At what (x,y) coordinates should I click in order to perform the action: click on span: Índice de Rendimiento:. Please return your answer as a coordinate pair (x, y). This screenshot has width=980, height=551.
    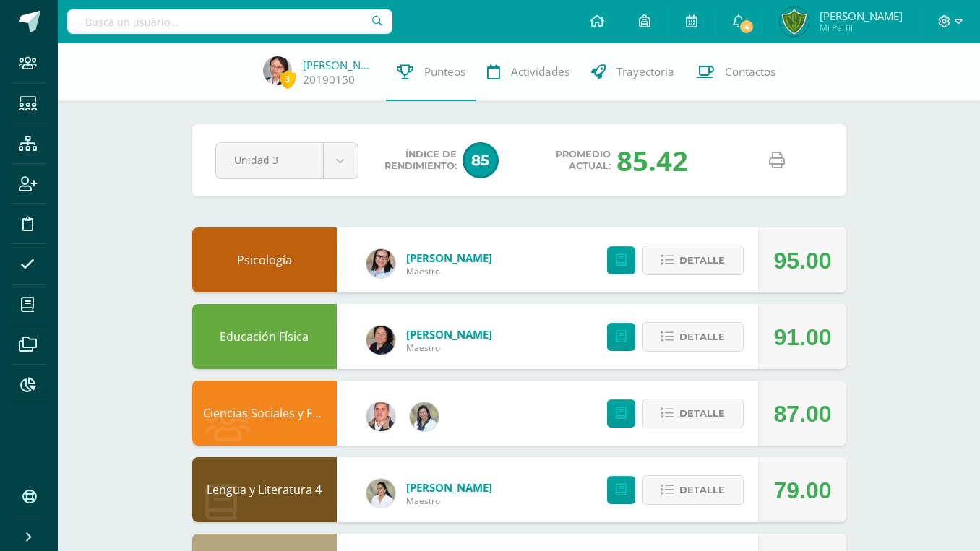
    Looking at the image, I should click on (421, 161).